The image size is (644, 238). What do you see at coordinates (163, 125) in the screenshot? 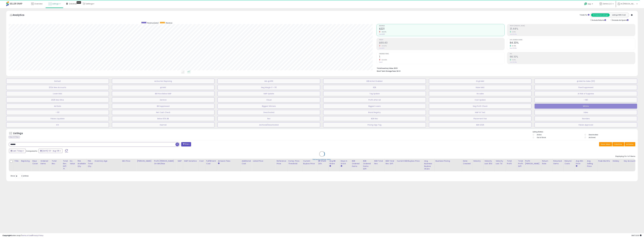
I see `button: Hazmat` at bounding box center [163, 125].